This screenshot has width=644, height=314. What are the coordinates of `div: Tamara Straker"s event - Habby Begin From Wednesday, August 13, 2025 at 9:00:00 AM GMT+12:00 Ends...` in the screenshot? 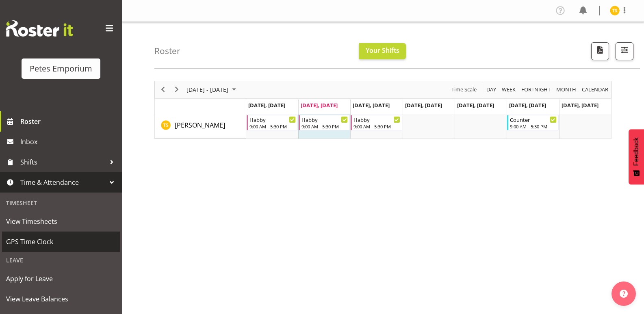 It's located at (376, 122).